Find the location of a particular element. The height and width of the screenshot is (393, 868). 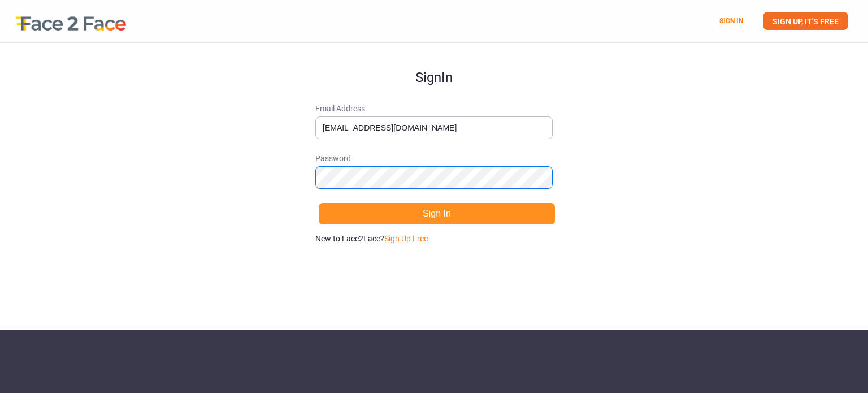

p: New to Face2Face? is located at coordinates (434, 239).